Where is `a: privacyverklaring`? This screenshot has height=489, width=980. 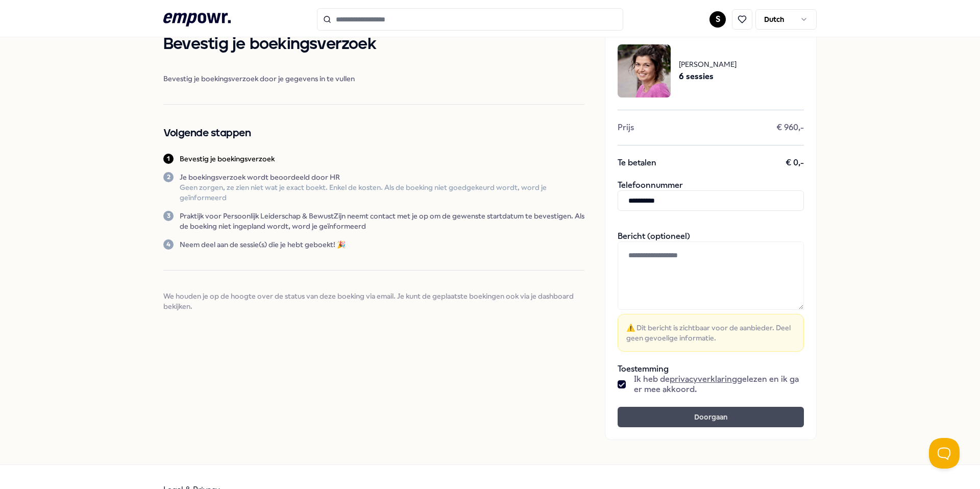
a: privacyverklaring is located at coordinates (704, 379).